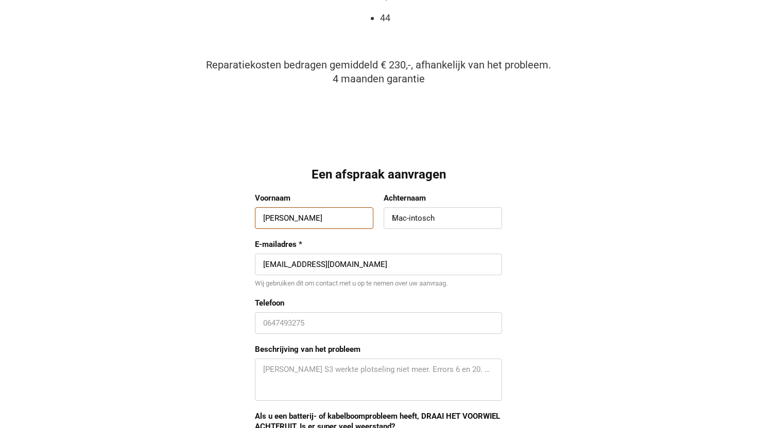 Image resolution: width=757 pixels, height=428 pixels. I want to click on div: Een afspraak aanvragen, so click(378, 175).